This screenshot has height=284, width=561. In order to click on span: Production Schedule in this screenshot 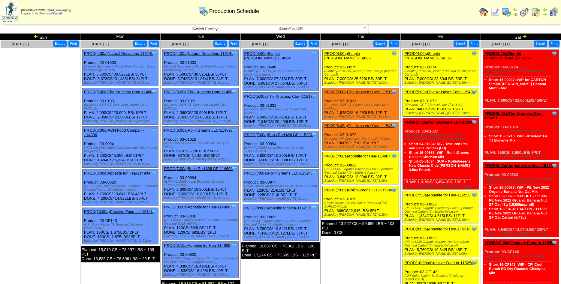, I will do `click(234, 11)`.